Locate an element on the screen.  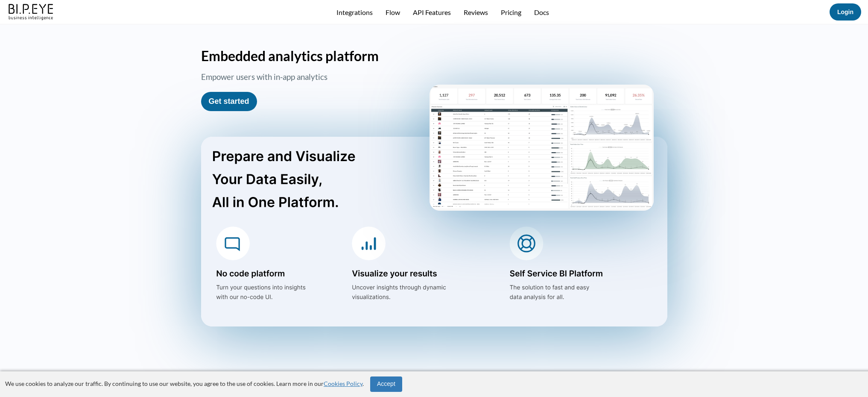
button: Login is located at coordinates (846, 12).